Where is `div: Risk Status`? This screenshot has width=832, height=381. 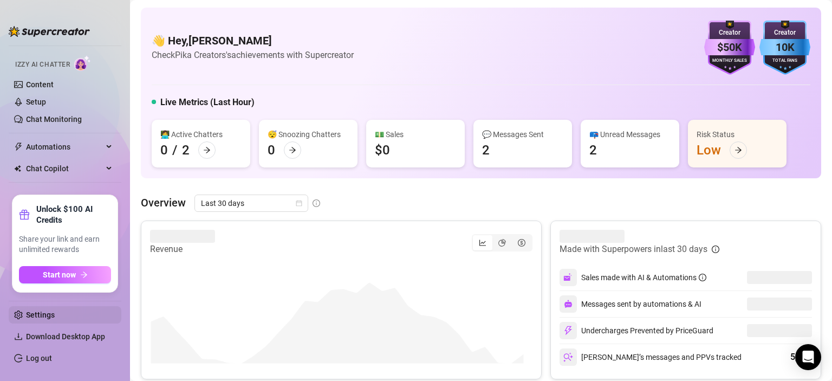
div: Risk Status is located at coordinates (737, 134).